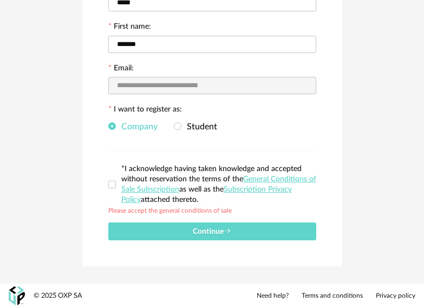 The image size is (424, 308). What do you see at coordinates (212, 231) in the screenshot?
I see `button: Continue` at bounding box center [212, 231].